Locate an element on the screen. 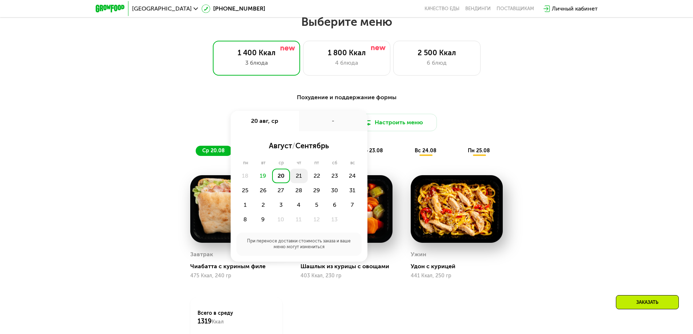  div: 28 is located at coordinates (299, 191).